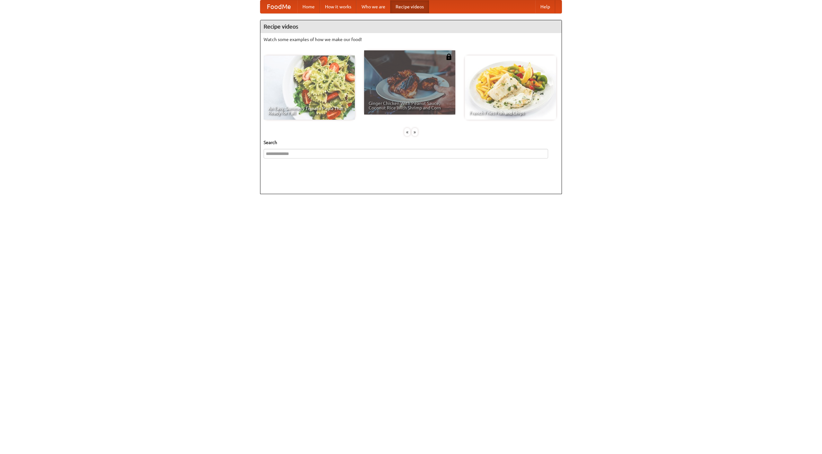  I want to click on h4: Recipe videos, so click(411, 27).